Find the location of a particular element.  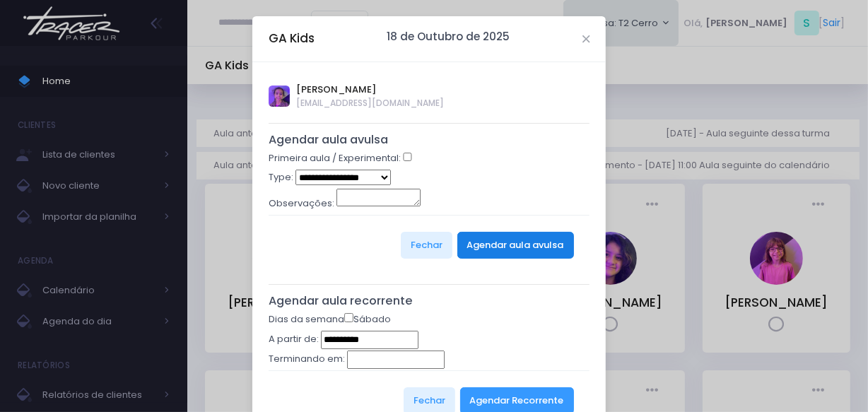

h5: GA Kids is located at coordinates (291, 38).